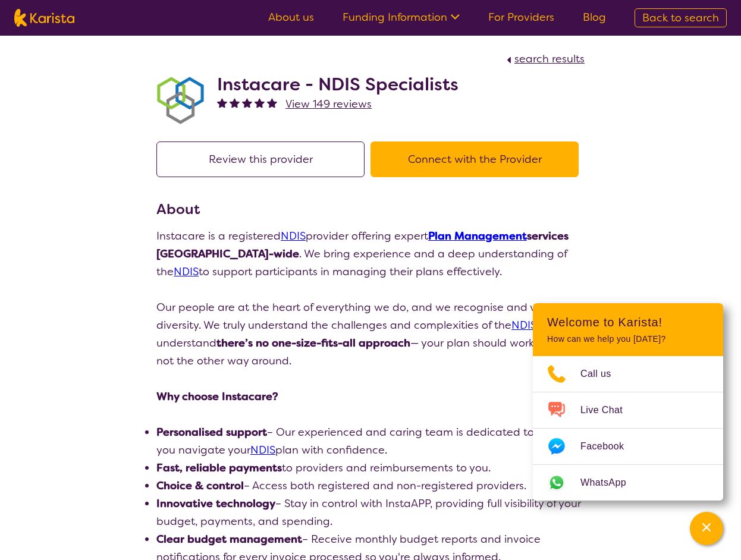 This screenshot has width=741, height=560. Describe the element at coordinates (44, 18) in the screenshot. I see `img: Karista logo` at that location.